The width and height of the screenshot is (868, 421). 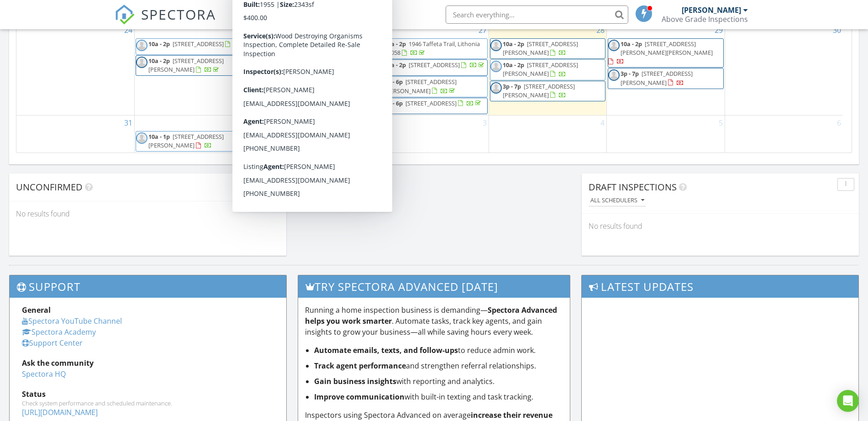 I want to click on span: SPECTORA, so click(x=179, y=14).